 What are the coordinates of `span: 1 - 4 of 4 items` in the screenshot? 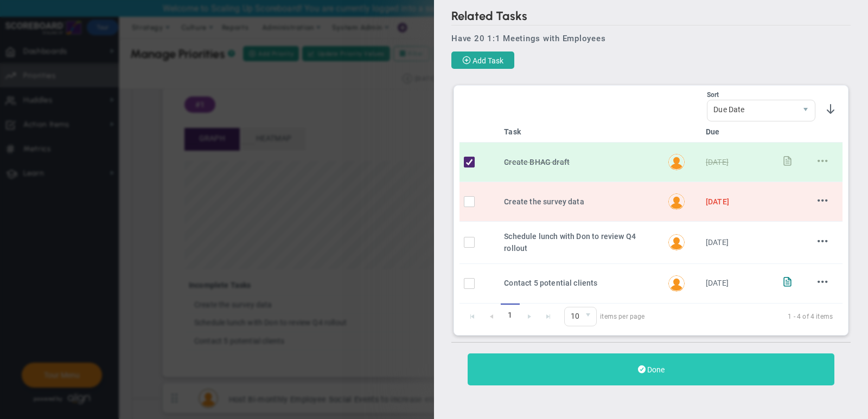 It's located at (745, 317).